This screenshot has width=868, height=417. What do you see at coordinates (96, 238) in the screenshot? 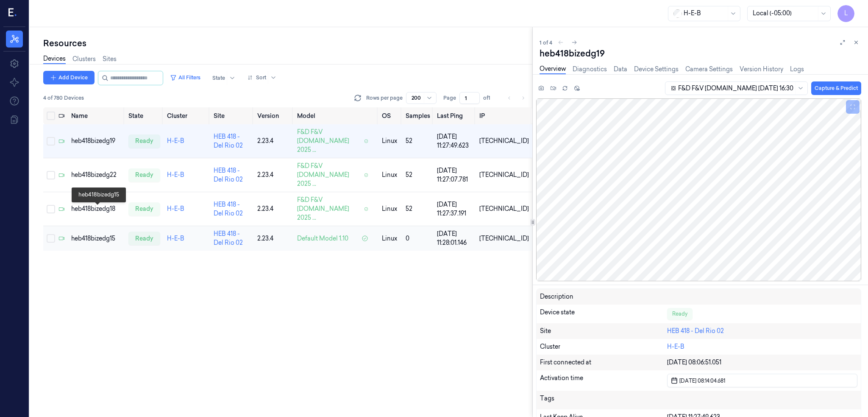
I see `div: heb418bizedg15` at bounding box center [96, 238].